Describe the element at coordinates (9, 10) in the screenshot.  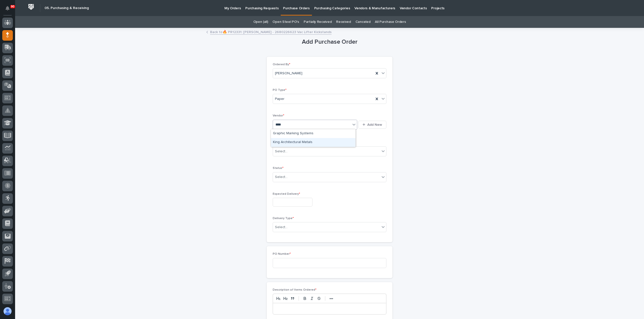
I see `div: Notifications90` at that location.